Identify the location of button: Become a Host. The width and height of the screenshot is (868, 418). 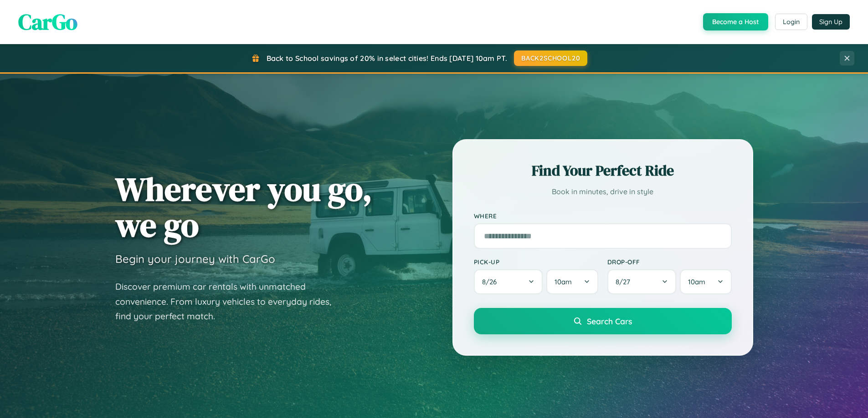
(736, 22).